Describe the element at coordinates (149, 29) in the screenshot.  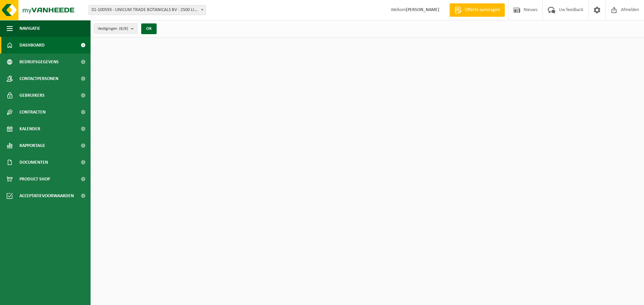
I see `button: OK` at that location.